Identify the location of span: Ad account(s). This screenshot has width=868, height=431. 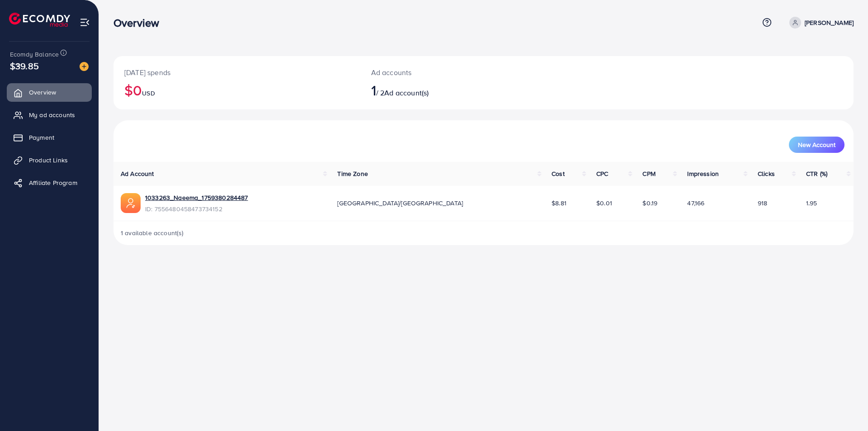
(406, 93).